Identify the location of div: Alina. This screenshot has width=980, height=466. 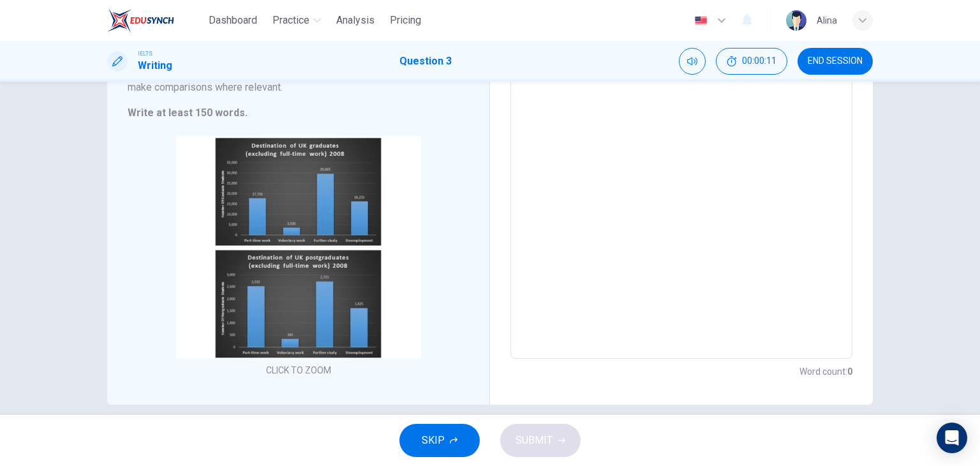
(827, 20).